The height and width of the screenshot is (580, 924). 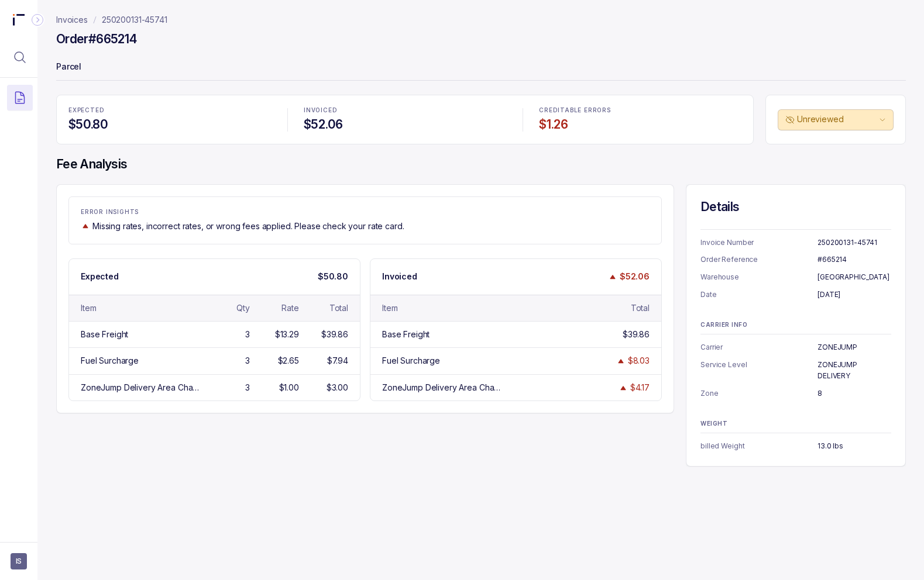 What do you see at coordinates (243, 308) in the screenshot?
I see `div: Qty` at bounding box center [243, 308].